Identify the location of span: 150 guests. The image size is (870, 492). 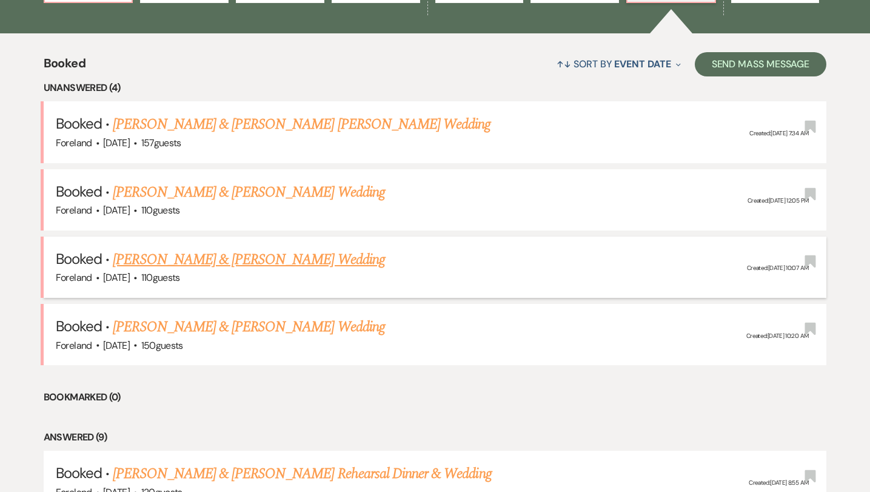
(162, 345).